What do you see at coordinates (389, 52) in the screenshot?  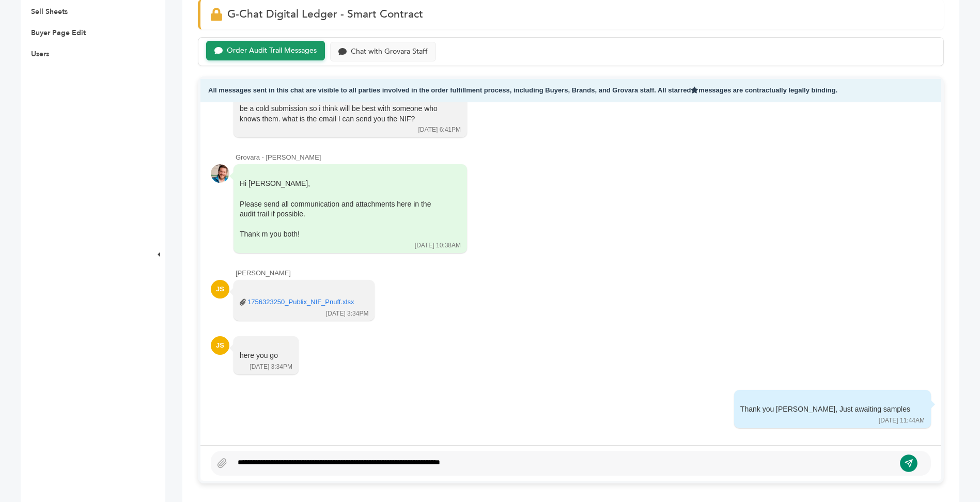 I see `div: Chat with Grovara Staff` at bounding box center [389, 52].